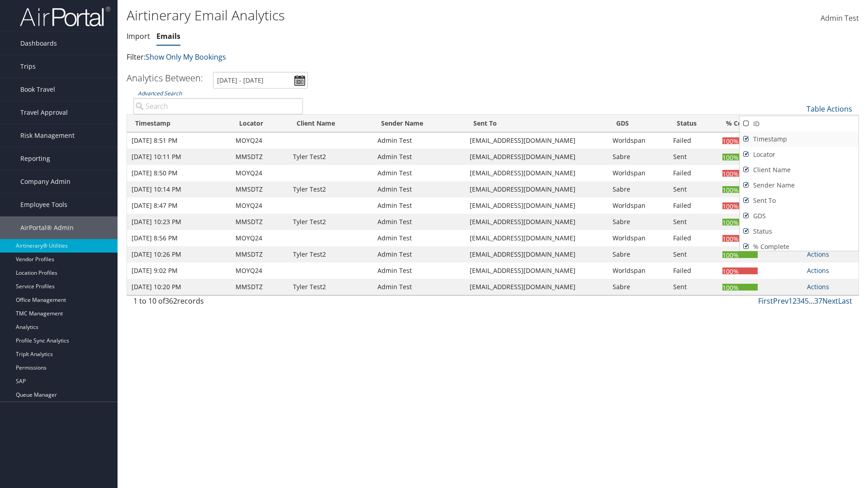  I want to click on a: % Complete, so click(799, 246).